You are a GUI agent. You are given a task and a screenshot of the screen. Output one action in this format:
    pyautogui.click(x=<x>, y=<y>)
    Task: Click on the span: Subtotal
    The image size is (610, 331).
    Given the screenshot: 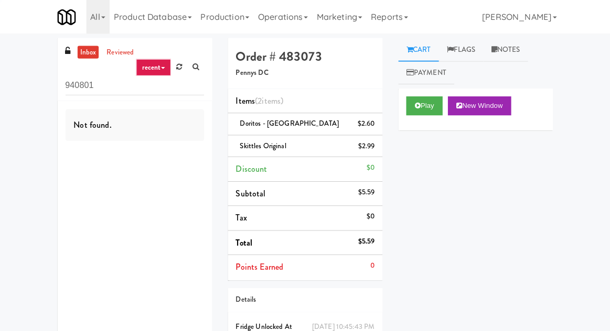 What is the action you would take?
    pyautogui.click(x=251, y=192)
    